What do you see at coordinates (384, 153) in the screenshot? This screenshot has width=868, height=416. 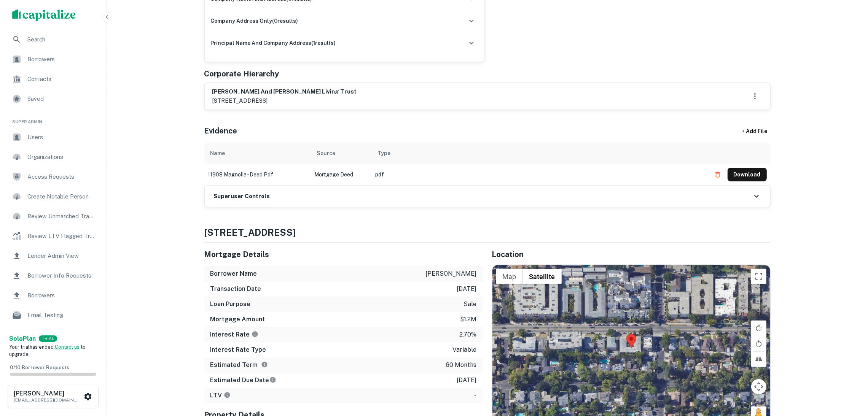 I see `div: Type` at bounding box center [384, 153].